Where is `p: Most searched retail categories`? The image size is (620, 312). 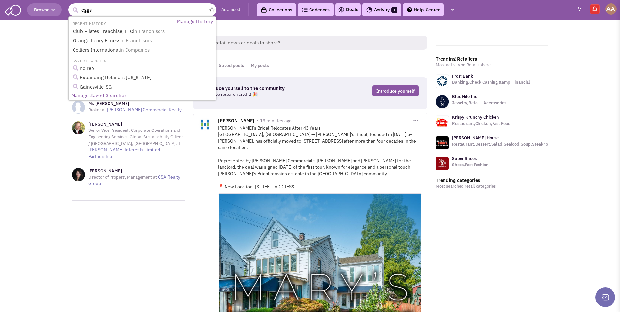 p: Most searched retail categories is located at coordinates (492, 186).